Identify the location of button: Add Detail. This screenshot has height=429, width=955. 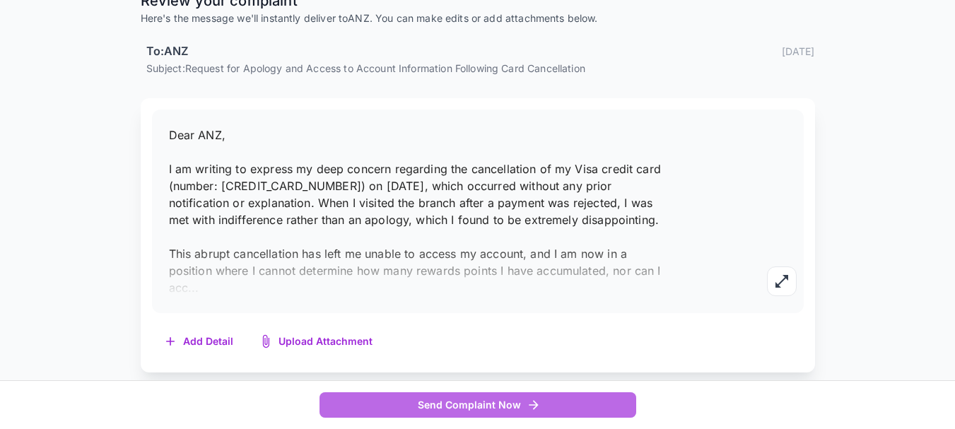
(199, 342).